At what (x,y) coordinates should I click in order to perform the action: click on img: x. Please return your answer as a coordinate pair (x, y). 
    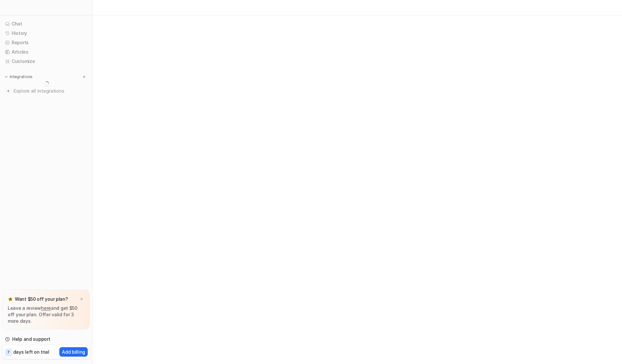
    Looking at the image, I should click on (82, 299).